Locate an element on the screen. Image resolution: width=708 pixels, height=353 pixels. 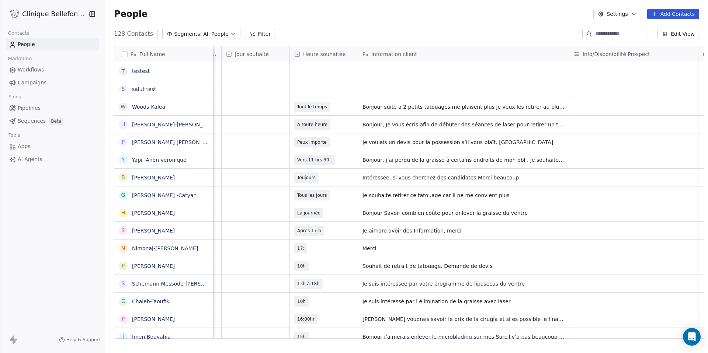
button: Filter is located at coordinates (260, 34).